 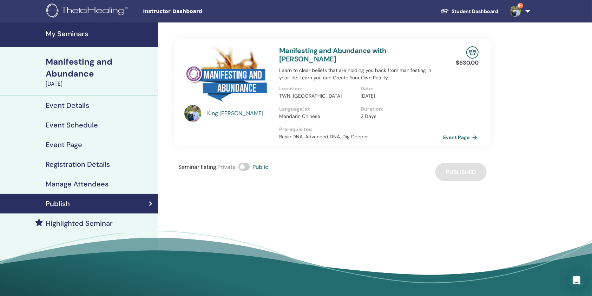 I want to click on span: Private, so click(x=227, y=167).